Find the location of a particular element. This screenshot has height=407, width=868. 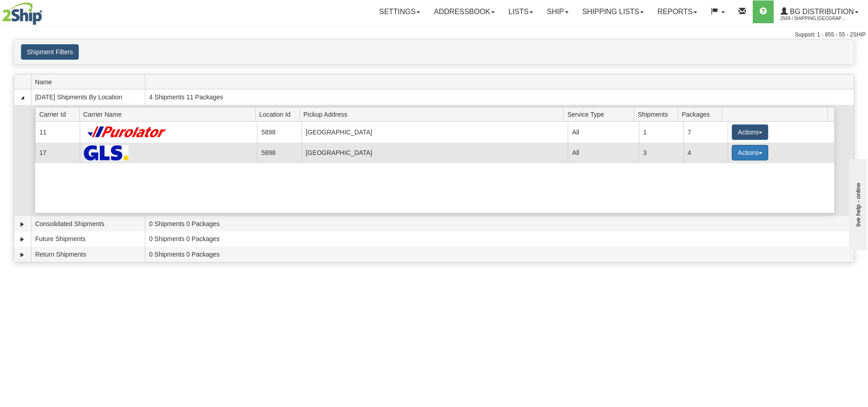

span: Name is located at coordinates (90, 81).